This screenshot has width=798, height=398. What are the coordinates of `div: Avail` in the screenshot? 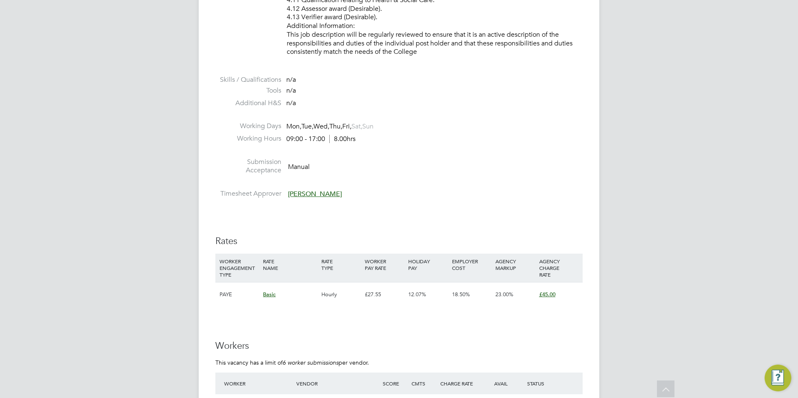 It's located at (504, 384).